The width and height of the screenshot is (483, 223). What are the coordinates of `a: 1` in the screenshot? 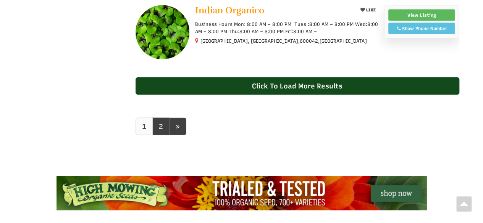 It's located at (144, 127).